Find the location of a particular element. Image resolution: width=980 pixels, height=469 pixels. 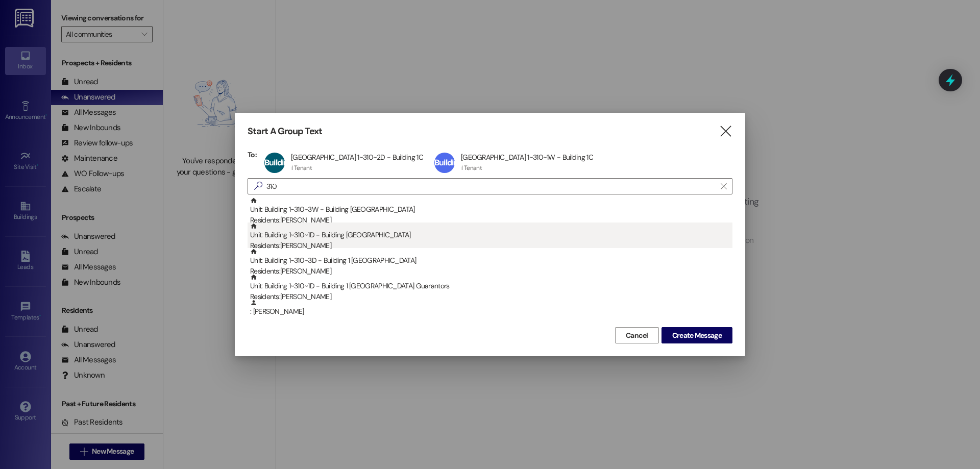

span: Cancel is located at coordinates (637, 335).